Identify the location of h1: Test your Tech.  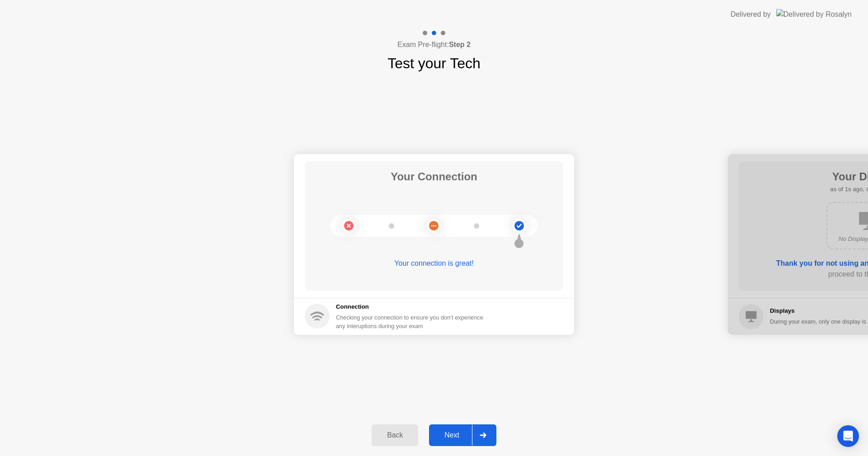
(434, 63).